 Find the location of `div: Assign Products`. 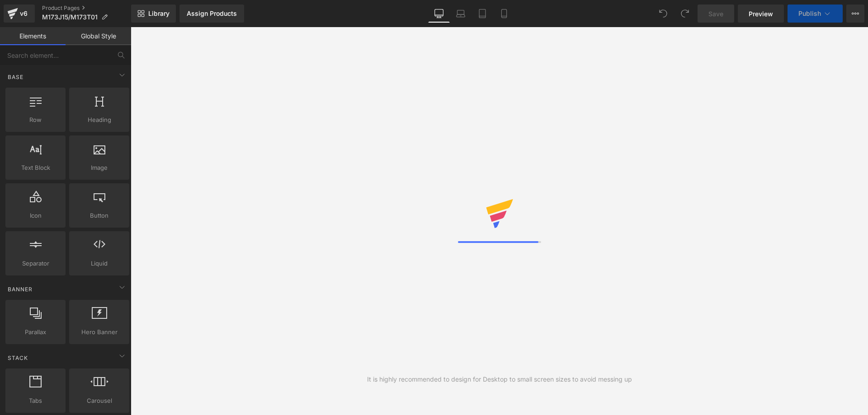

div: Assign Products is located at coordinates (212, 14).